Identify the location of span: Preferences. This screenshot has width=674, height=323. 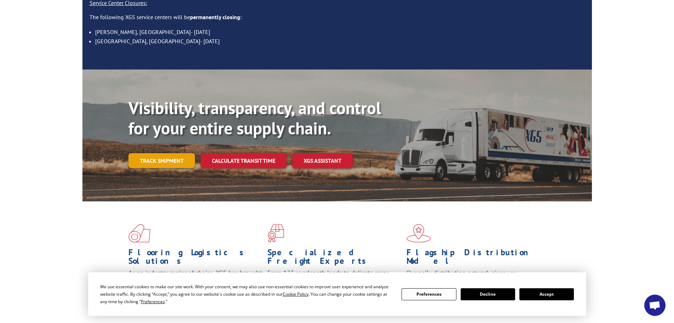
(153, 301).